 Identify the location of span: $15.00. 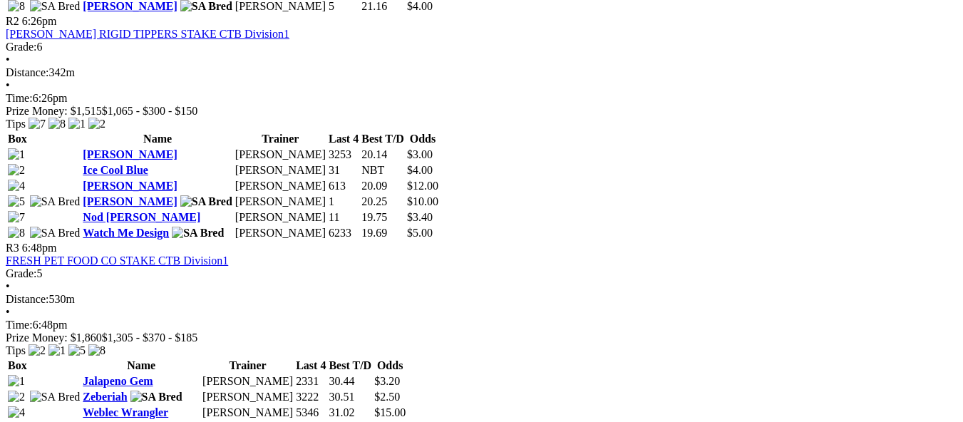
(390, 412).